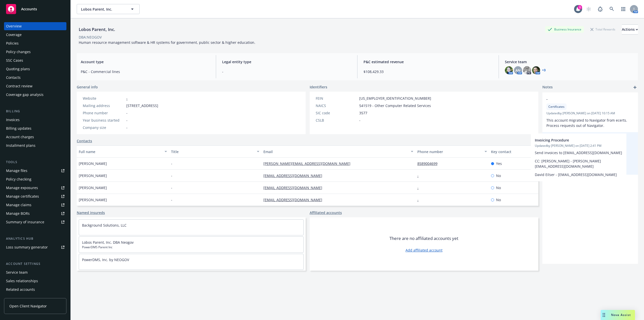 The width and height of the screenshot is (644, 320). I want to click on span: Legal entity type, so click(287, 62).